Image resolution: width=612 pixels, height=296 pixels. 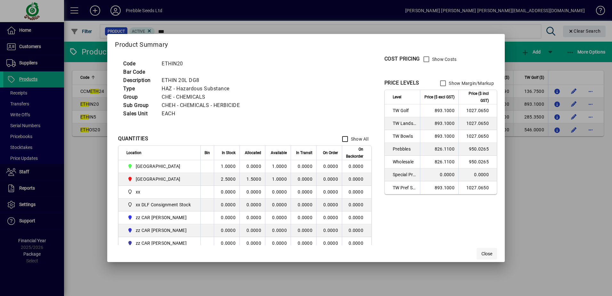 I want to click on span: Price ($ excl GST), so click(x=440, y=97).